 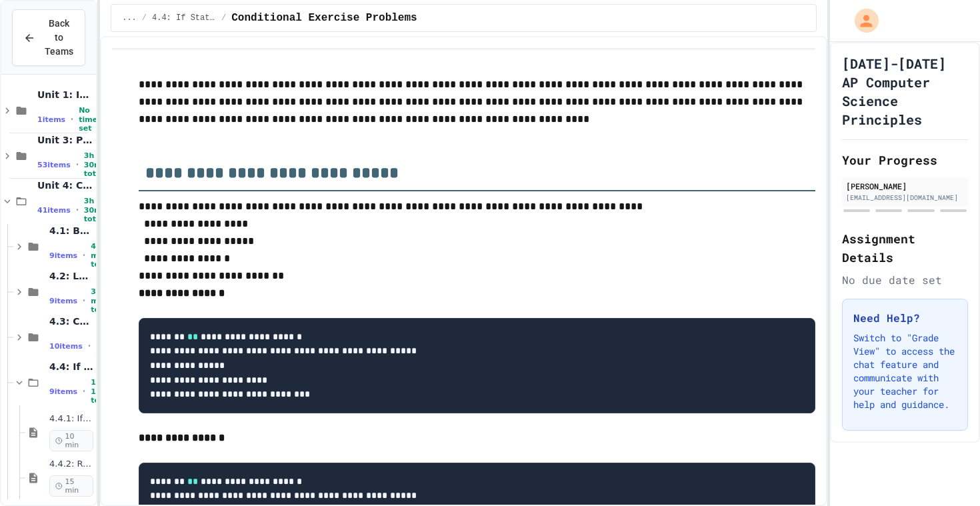 I want to click on span: Conditional Exercise Problems, so click(x=324, y=18).